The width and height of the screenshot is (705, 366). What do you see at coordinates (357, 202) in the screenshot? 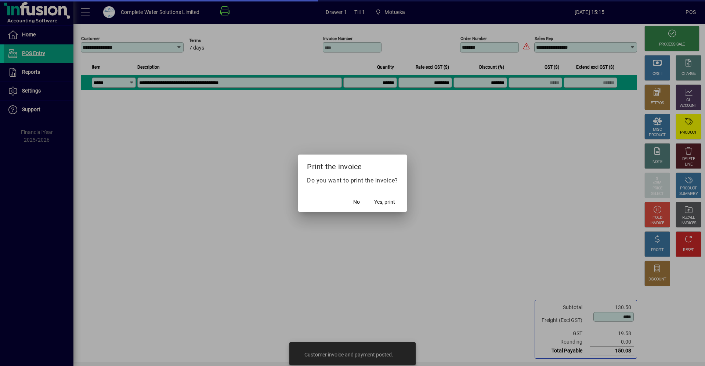
I see `span: No` at bounding box center [357, 202].